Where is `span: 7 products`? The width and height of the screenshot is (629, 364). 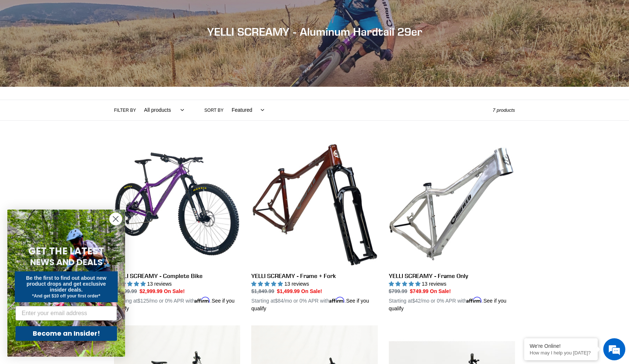
span: 7 products is located at coordinates (504, 110).